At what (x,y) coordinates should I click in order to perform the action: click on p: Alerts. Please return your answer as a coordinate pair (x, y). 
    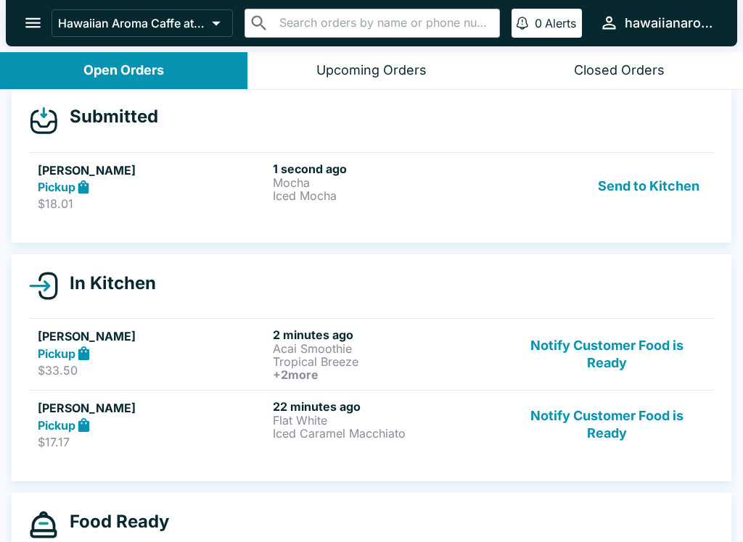
    Looking at the image, I should click on (560, 23).